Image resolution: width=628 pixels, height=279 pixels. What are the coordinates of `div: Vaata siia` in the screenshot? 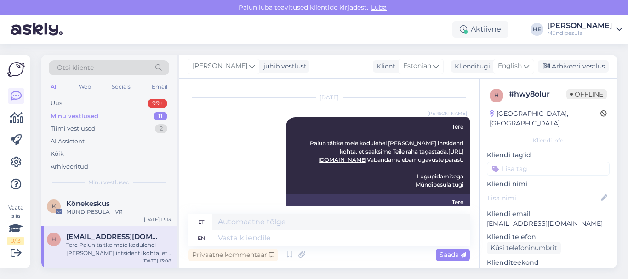 It's located at (16, 224).